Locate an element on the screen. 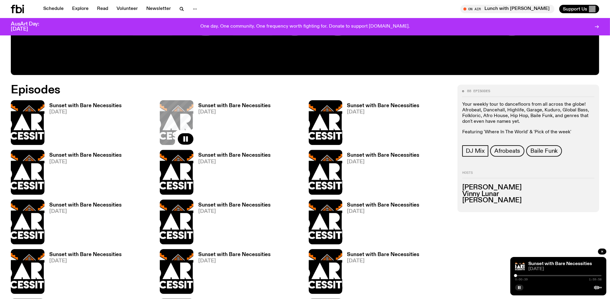 The image size is (610, 299). button: Support Us is located at coordinates (579, 9).